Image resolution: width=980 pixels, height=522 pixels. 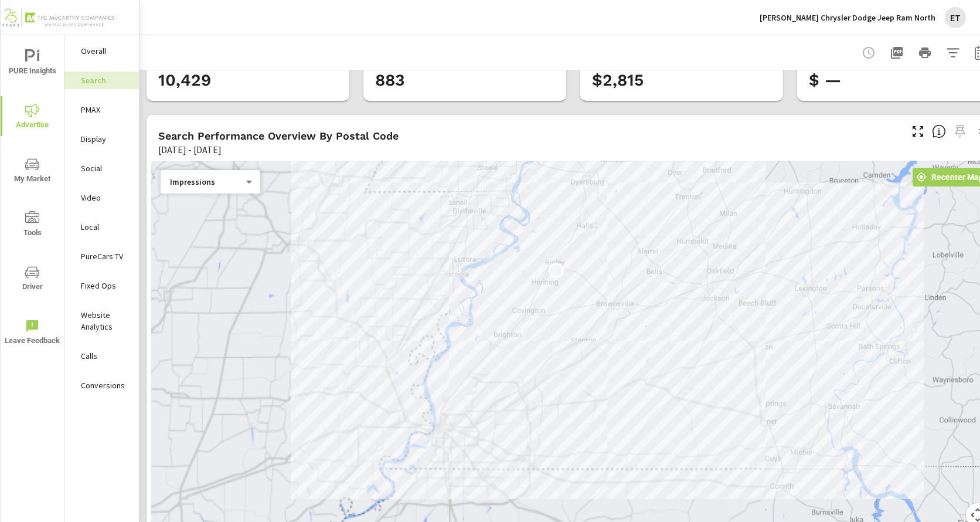 What do you see at coordinates (682, 80) in the screenshot?
I see `h3: $2,815` at bounding box center [682, 80].